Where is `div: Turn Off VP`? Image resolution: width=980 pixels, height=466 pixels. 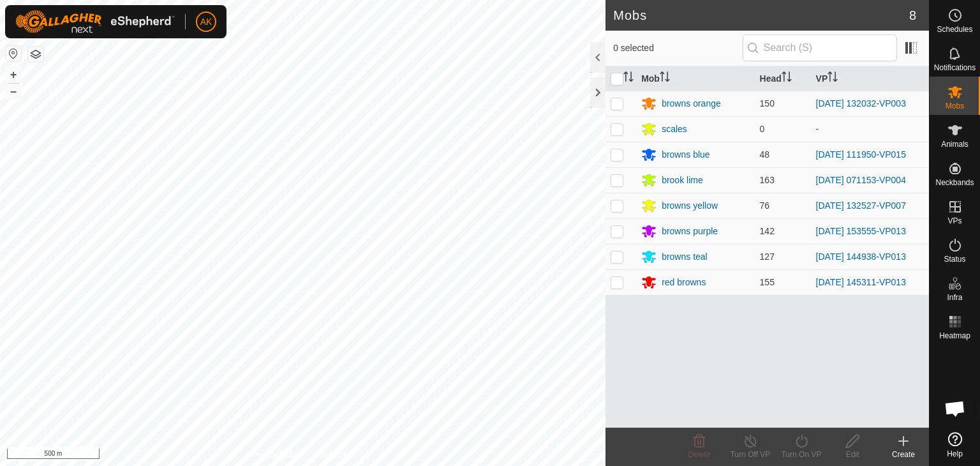
div: Turn Off VP is located at coordinates (751, 454).